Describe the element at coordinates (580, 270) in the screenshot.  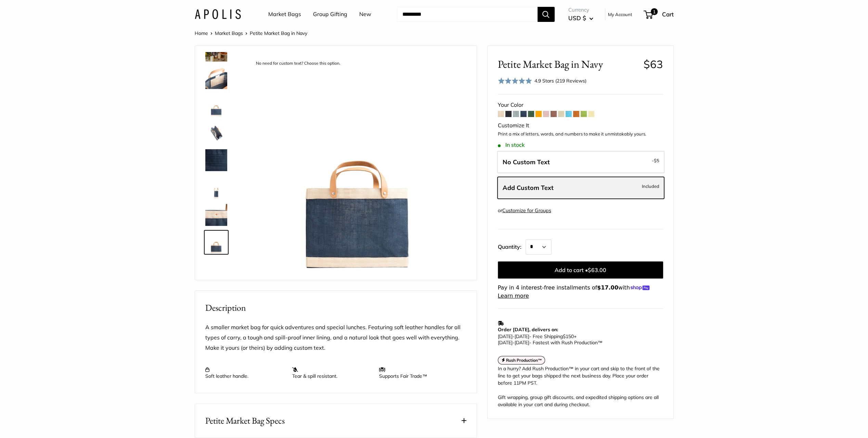
I see `button: Add to cart •$63.00` at that location.